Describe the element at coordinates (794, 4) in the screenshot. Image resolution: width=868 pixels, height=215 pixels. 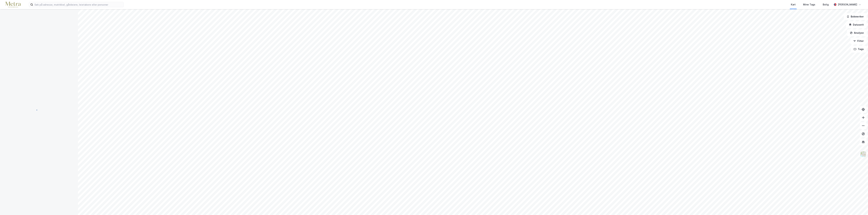
I see `div: Kart` at that location.